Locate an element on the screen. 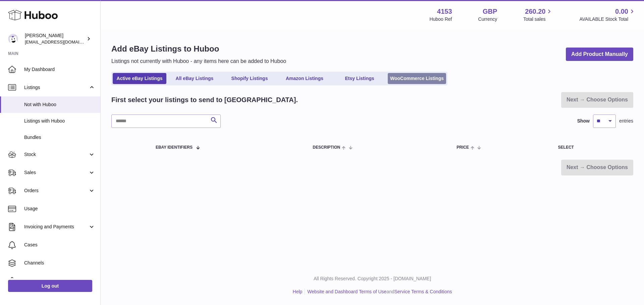 This screenshot has width=644, height=305. span: Orders is located at coordinates (56, 191).